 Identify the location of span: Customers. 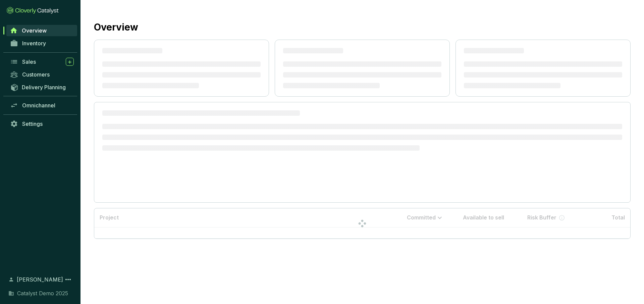
(36, 74).